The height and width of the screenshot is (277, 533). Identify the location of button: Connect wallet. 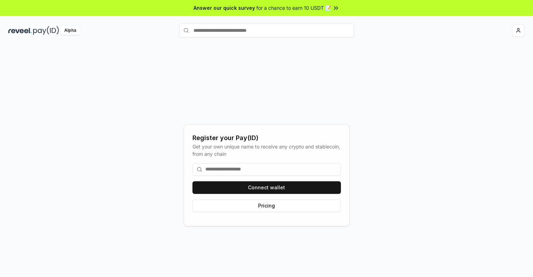
(266, 187).